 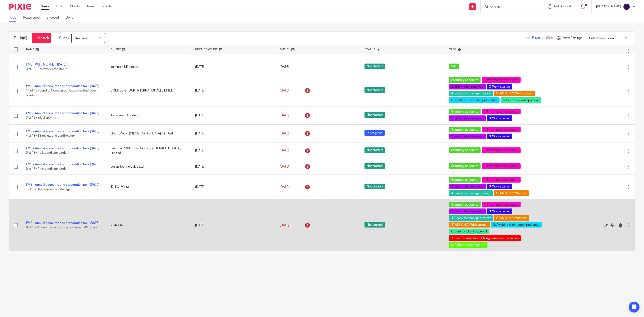 What do you see at coordinates (25, 38) in the screenshot?
I see `span: (9)` at bounding box center [25, 38].